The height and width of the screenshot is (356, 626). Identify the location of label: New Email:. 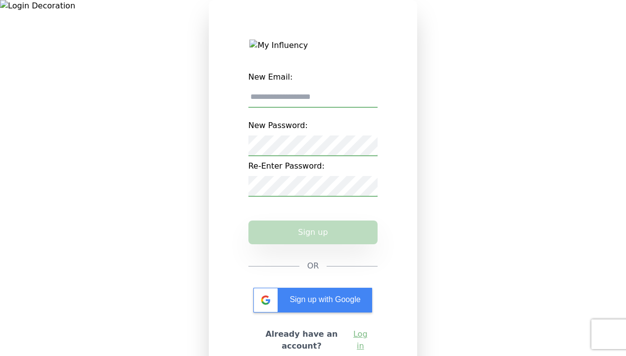
(313, 77).